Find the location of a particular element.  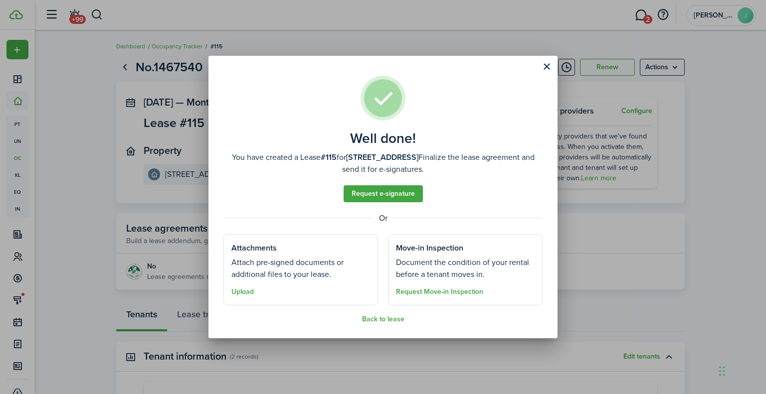

button: Request Move-in Inspection is located at coordinates (439, 292).